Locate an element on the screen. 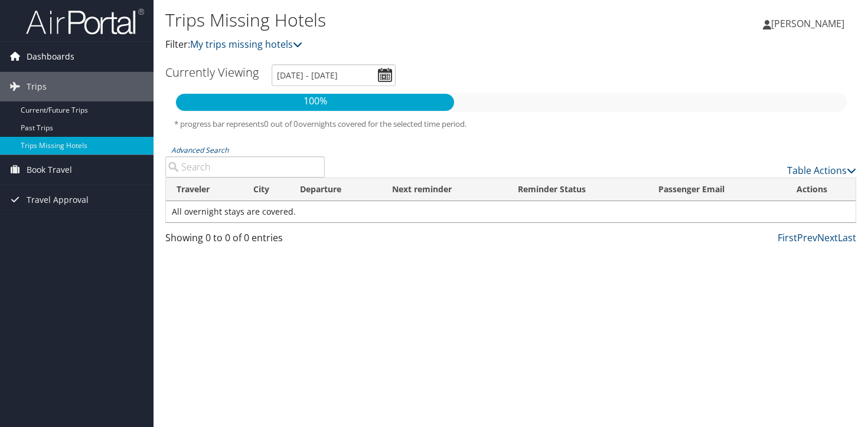 This screenshot has height=427, width=868. a: Last is located at coordinates (846, 237).